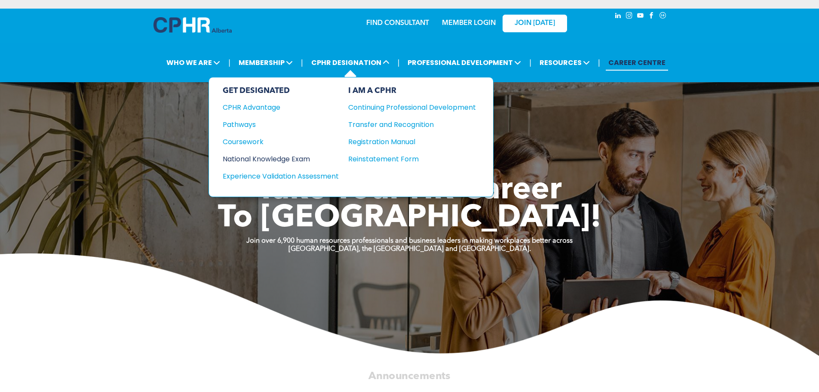  What do you see at coordinates (193, 25) in the screenshot?
I see `img: A blue and white logo for cp alberta` at bounding box center [193, 25].